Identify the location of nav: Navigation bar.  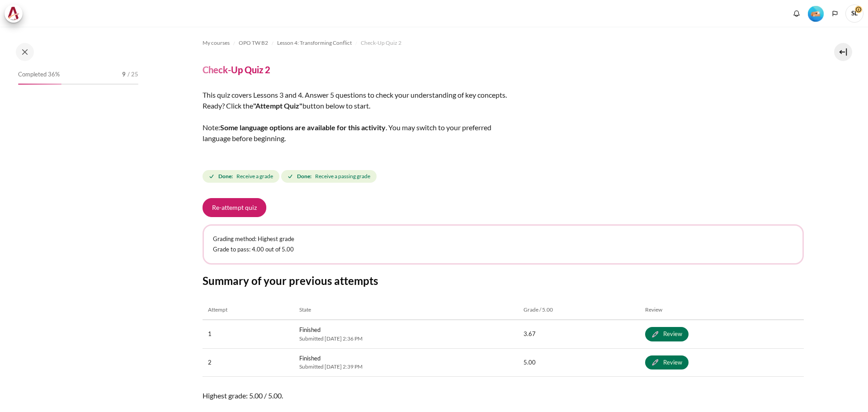
(503, 43).